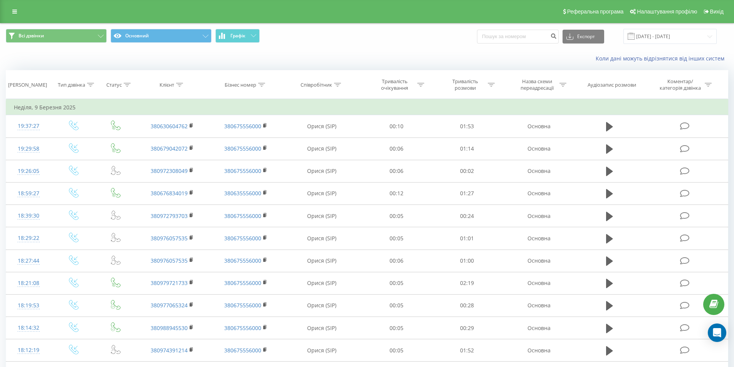 The height and width of the screenshot is (367, 734). Describe the element at coordinates (29, 350) in the screenshot. I see `div: 18:12:19` at that location.